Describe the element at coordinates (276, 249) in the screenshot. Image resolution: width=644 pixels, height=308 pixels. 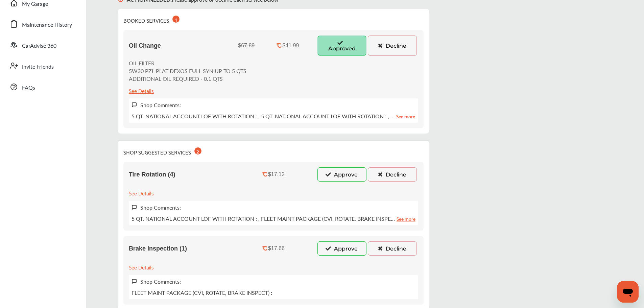
I see `div: $17.66` at that location.